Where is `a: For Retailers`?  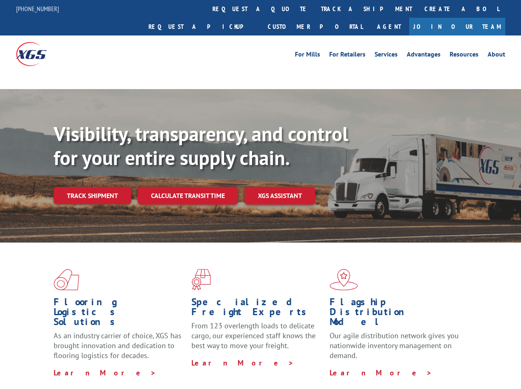
a: For Retailers is located at coordinates (347, 56).